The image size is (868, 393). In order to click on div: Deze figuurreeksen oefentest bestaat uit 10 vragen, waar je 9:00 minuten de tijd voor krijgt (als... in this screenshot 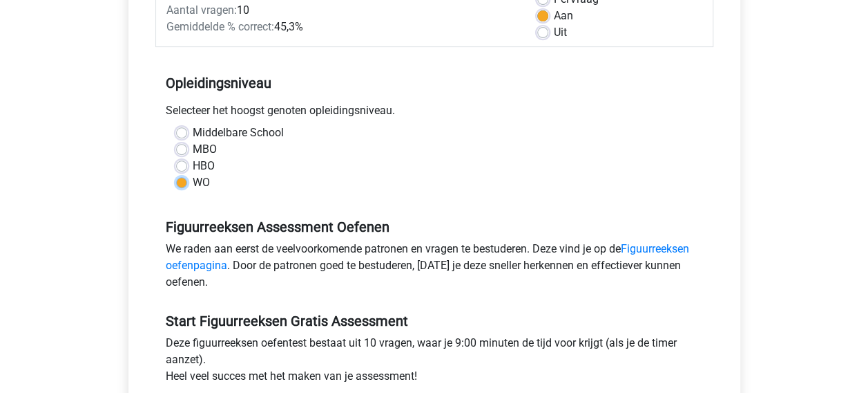, I will do `click(434, 363)`.